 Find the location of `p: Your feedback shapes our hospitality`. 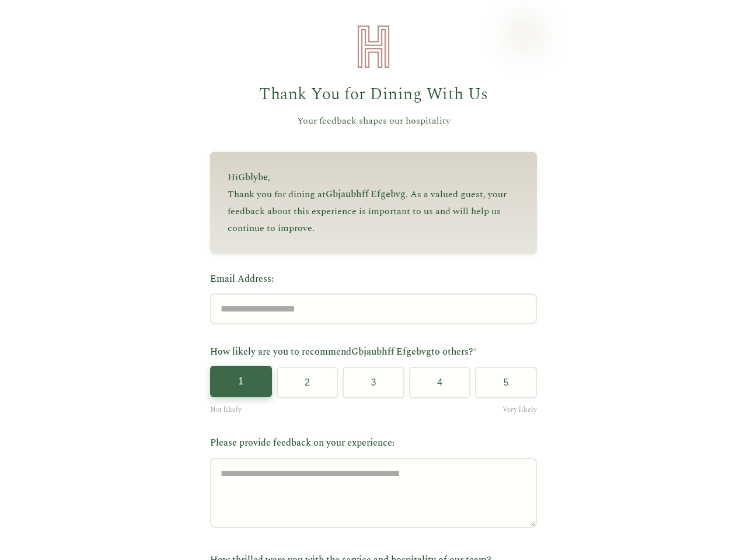

p: Your feedback shapes our hospitality is located at coordinates (374, 122).